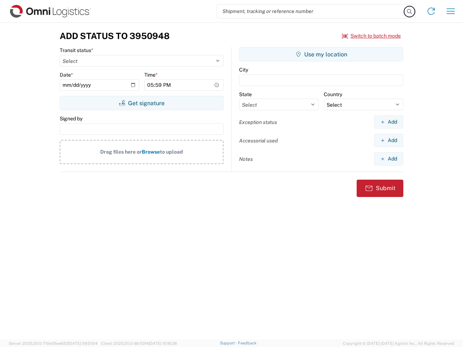  Describe the element at coordinates (245, 94) in the screenshot. I see `label: State` at that location.